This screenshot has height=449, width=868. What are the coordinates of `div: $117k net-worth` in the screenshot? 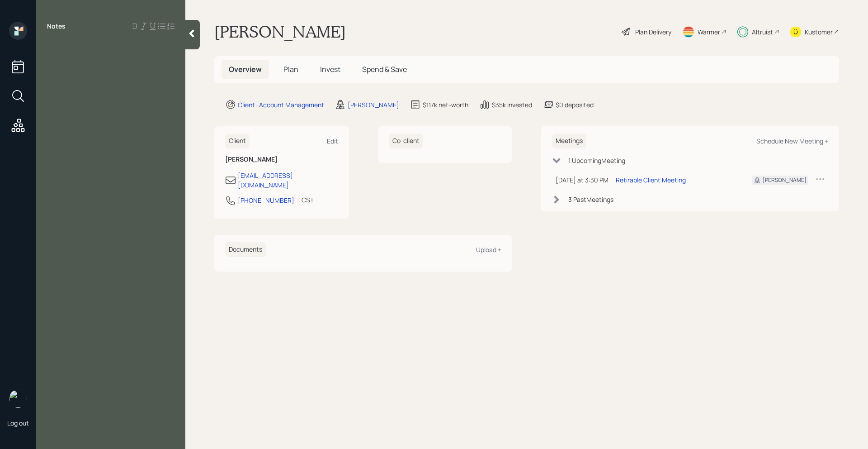 It's located at (446, 105).